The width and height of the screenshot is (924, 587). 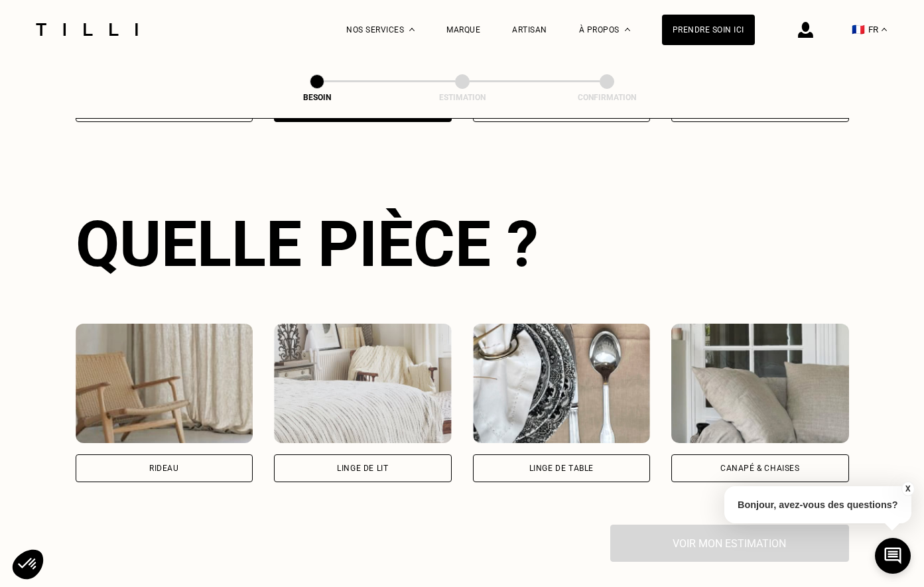 What do you see at coordinates (561, 468) in the screenshot?
I see `div: Linge de table` at bounding box center [561, 468].